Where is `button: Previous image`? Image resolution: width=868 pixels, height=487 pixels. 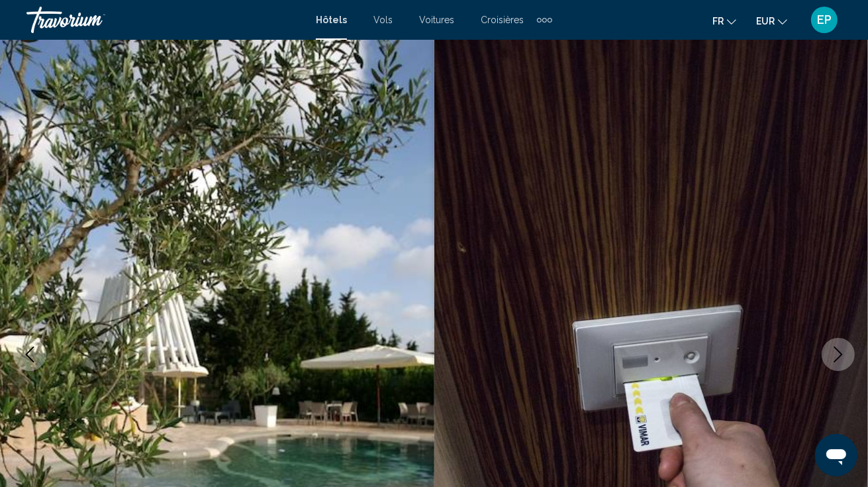 button: Previous image is located at coordinates (30, 355).